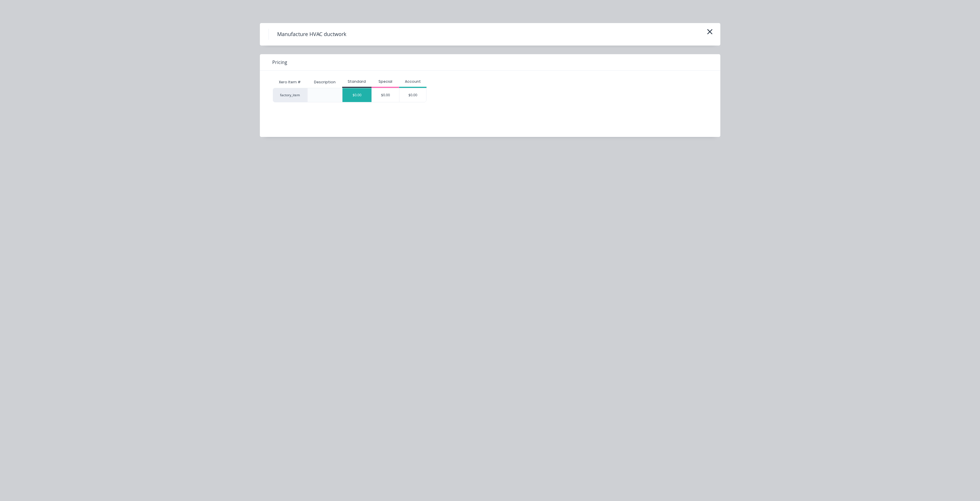  What do you see at coordinates (386, 81) in the screenshot?
I see `div: Special` at bounding box center [386, 81].